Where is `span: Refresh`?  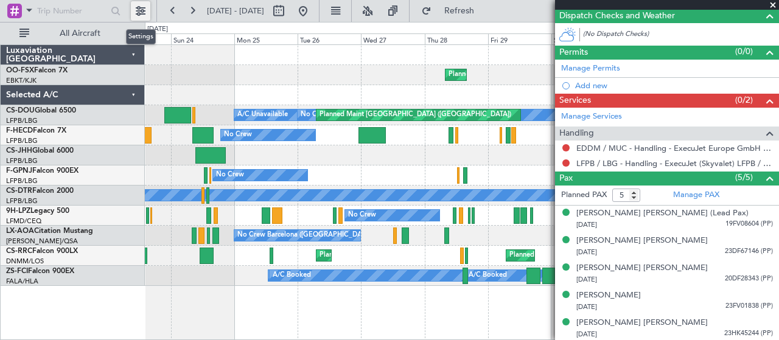 span: Refresh is located at coordinates (459, 11).